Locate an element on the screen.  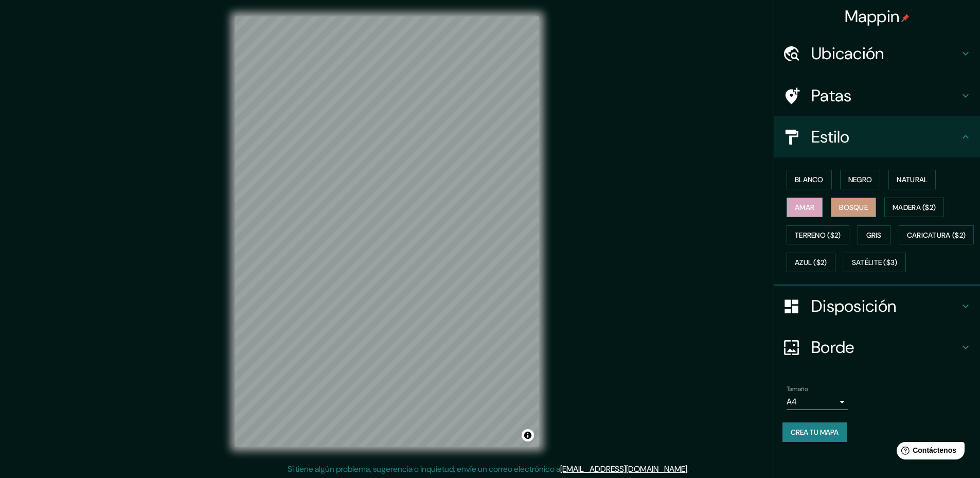
div: Patas is located at coordinates (877, 96).